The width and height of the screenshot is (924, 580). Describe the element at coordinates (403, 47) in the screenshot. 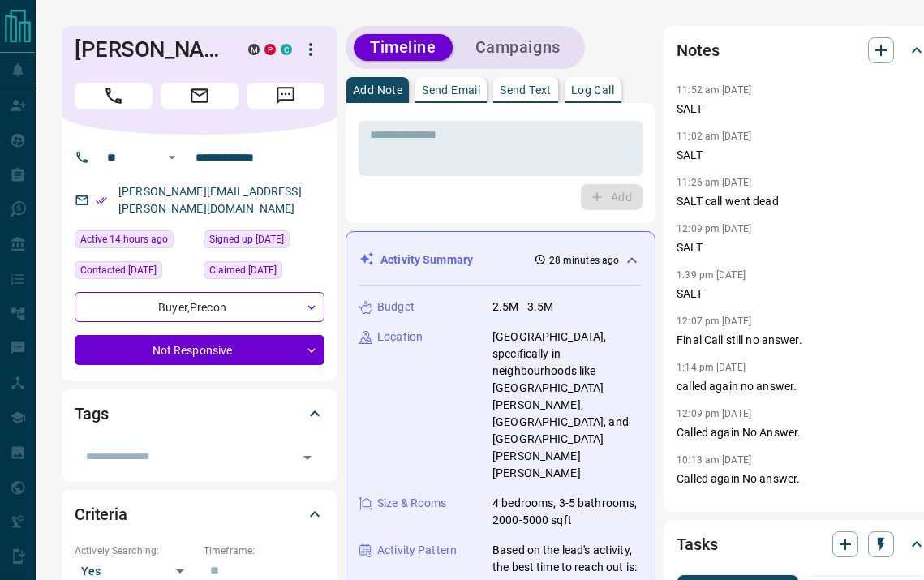

I see `button: Timeline` at that location.